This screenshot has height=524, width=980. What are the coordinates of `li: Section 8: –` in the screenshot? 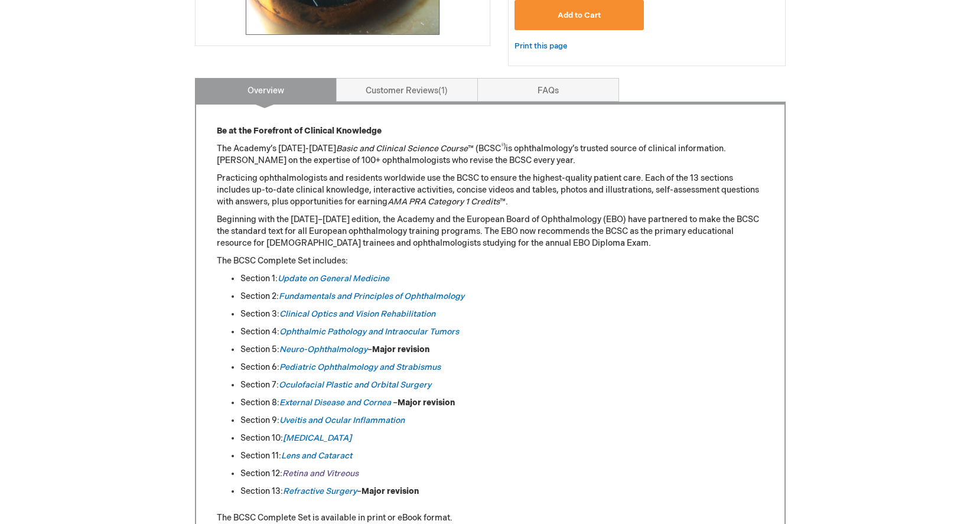 It's located at (502, 403).